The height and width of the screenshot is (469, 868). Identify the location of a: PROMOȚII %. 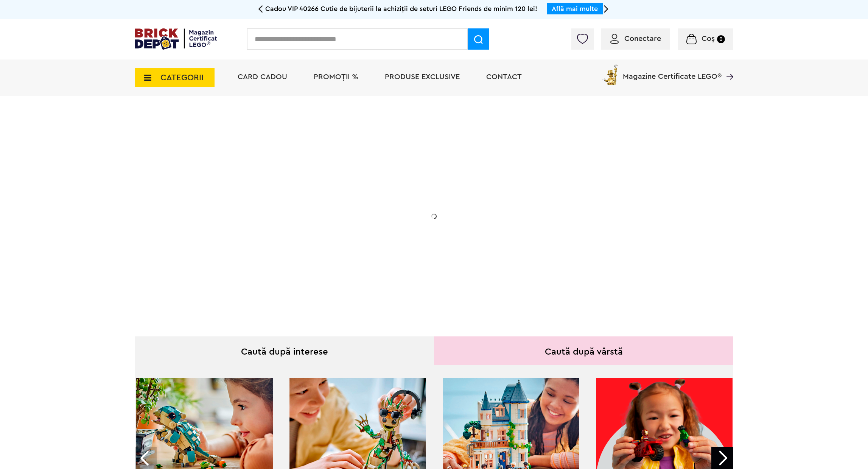
(336, 77).